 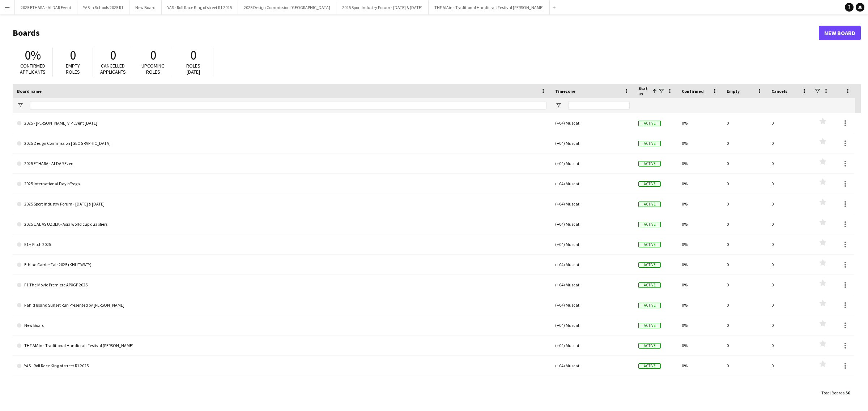 What do you see at coordinates (559, 106) in the screenshot?
I see `button: Open Filter Menu` at bounding box center [559, 106].